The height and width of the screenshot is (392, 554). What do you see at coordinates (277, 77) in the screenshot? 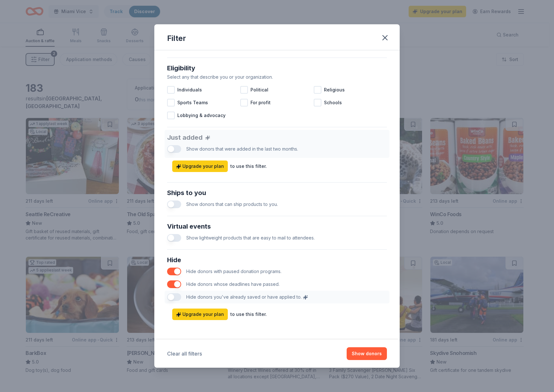
I see `div: Select any that describe you or your organization.` at bounding box center [277, 77].